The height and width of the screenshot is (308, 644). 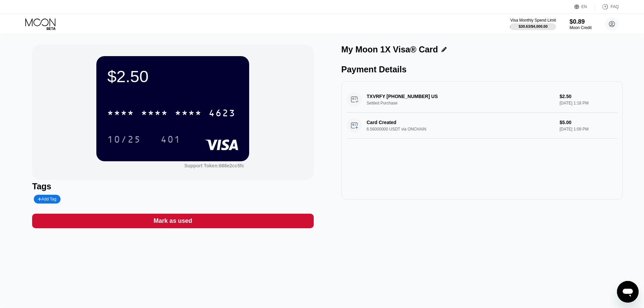 I want to click on div: Payment Details, so click(x=482, y=69).